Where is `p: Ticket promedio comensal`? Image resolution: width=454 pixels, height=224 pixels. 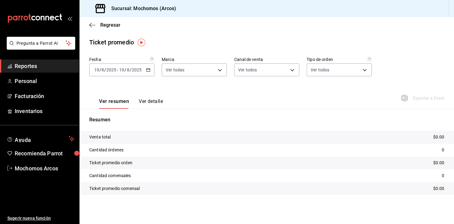 p: Ticket promedio comensal is located at coordinates (114, 188).